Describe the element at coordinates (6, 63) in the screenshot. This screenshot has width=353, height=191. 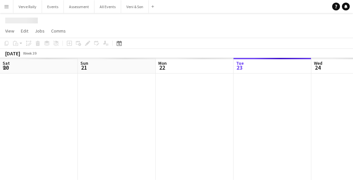
I see `span: Sat` at that location.